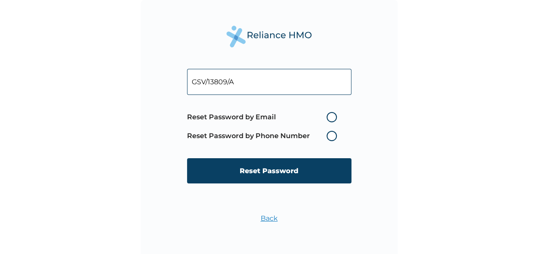  I want to click on a: Back, so click(269, 218).